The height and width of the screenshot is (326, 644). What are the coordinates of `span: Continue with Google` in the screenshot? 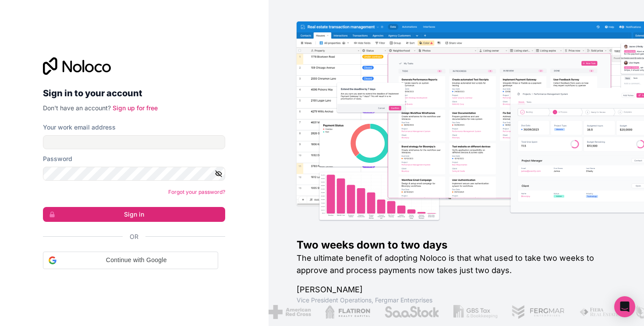 It's located at (136, 260).